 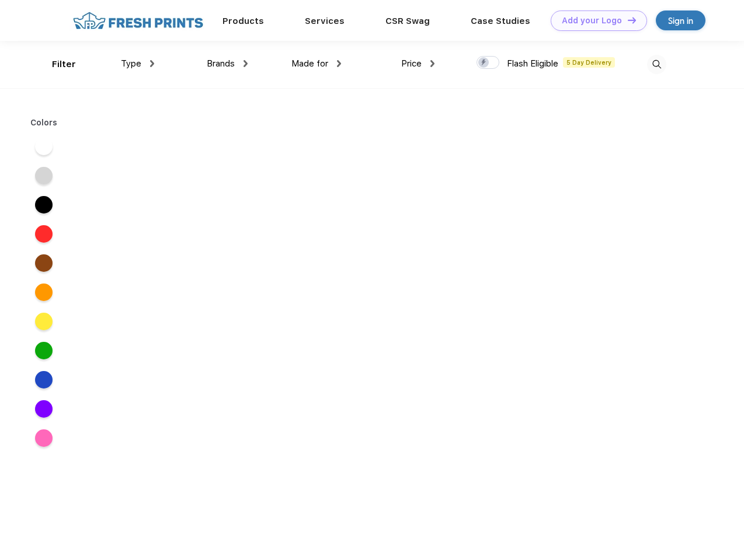 What do you see at coordinates (220, 63) in the screenshot?
I see `span: Brands` at bounding box center [220, 63].